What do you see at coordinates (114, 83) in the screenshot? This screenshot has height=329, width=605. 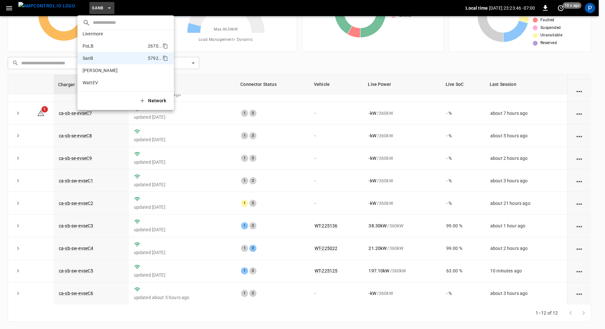 I see `p: WattEV` at bounding box center [114, 83].